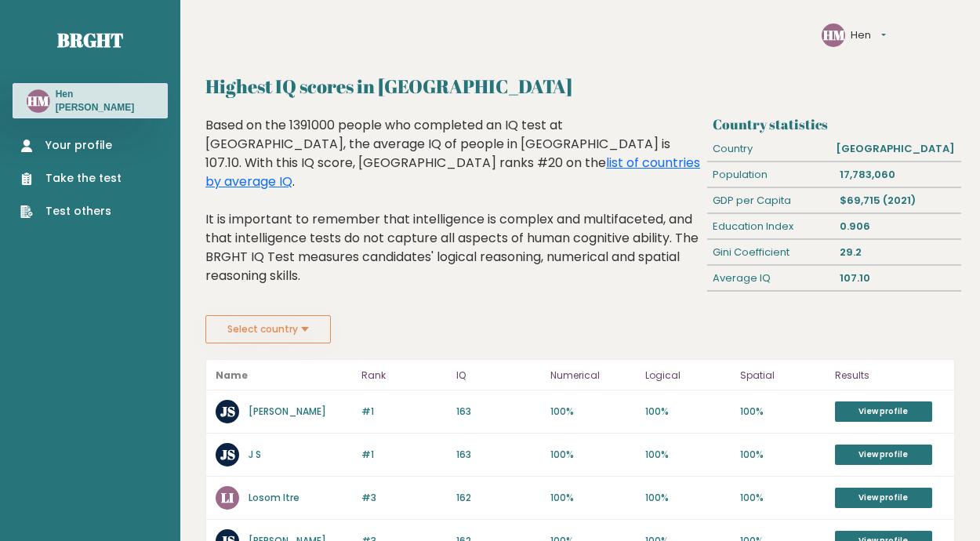 The image size is (980, 541). I want to click on a: Test others, so click(71, 211).